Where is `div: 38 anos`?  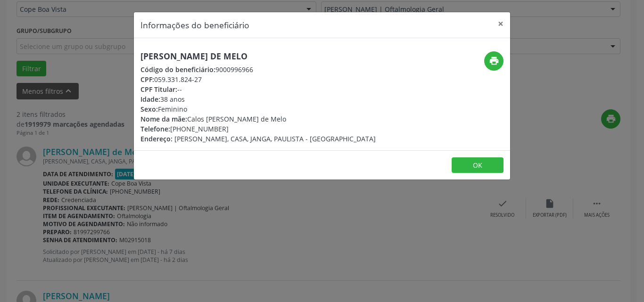
div: 38 anos is located at coordinates (258, 99).